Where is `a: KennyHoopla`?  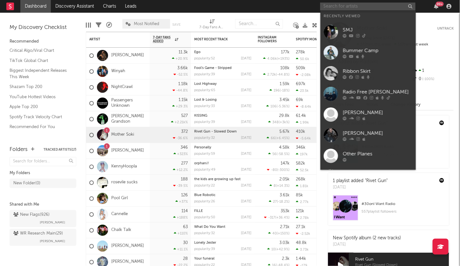 a: KennyHoopla is located at coordinates (124, 167).